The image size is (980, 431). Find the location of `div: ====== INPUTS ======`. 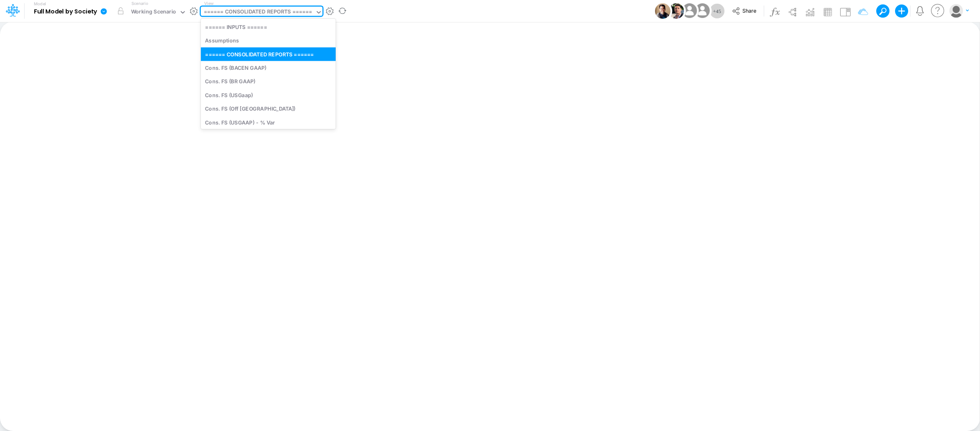

div: ====== INPUTS ====== is located at coordinates (268, 27).